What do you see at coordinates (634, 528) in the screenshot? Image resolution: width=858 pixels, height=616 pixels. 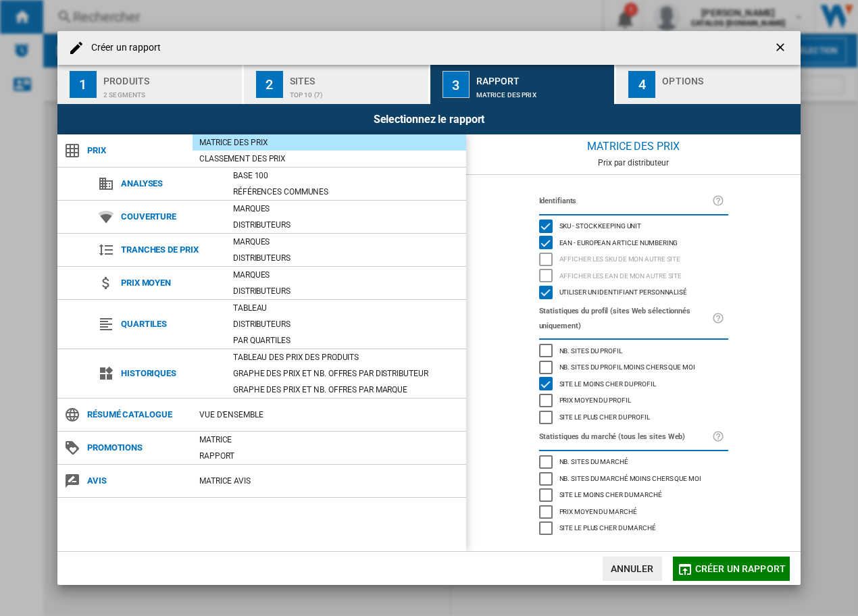 I see `md-checkbox: Site le plus cher du marché` at bounding box center [634, 528].